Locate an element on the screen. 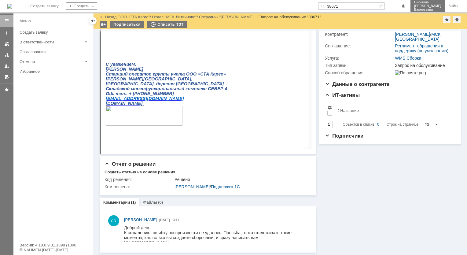  span: 13:17 is located at coordinates (176, 220).